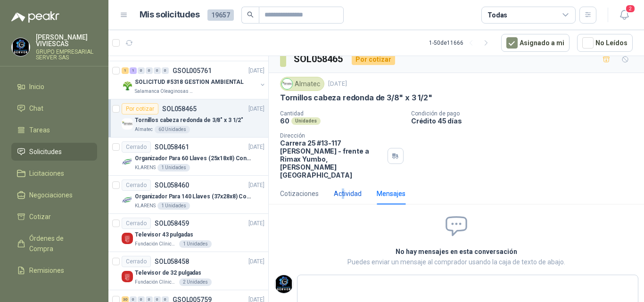 This screenshot has height=302, width=644. What do you see at coordinates (47, 271) in the screenshot?
I see `span: Remisiones` at bounding box center [47, 271].